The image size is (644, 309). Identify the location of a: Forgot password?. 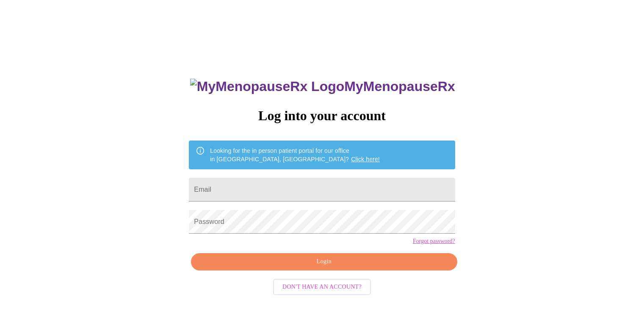
(434, 241).